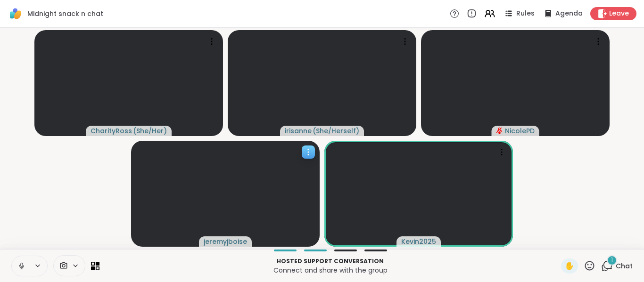 The height and width of the screenshot is (282, 644). I want to click on span: Midnight snack n chat, so click(65, 14).